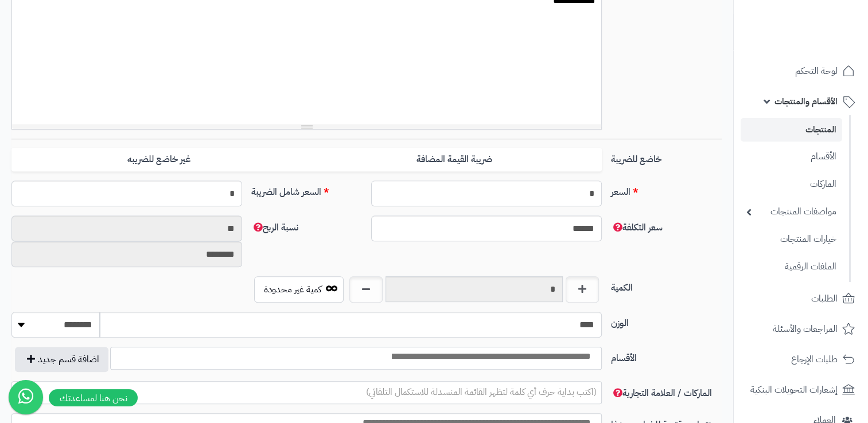  I want to click on span: إشعارات التحويلات البنكية, so click(794, 390).